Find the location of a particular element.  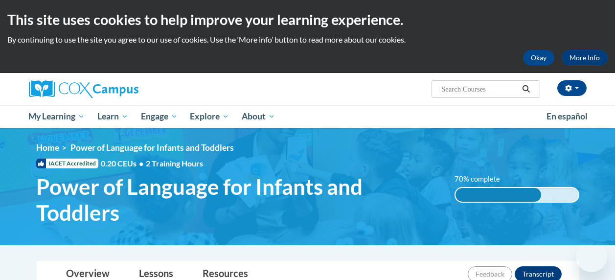

span: En español is located at coordinates (567, 116).